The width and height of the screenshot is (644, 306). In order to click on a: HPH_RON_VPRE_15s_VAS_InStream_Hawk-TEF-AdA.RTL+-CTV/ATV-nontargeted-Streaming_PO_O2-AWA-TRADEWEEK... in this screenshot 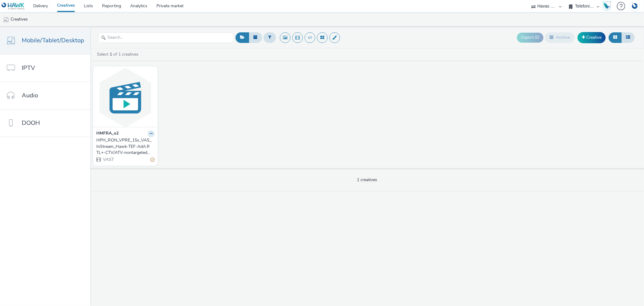, I will do `click(125, 146)`.